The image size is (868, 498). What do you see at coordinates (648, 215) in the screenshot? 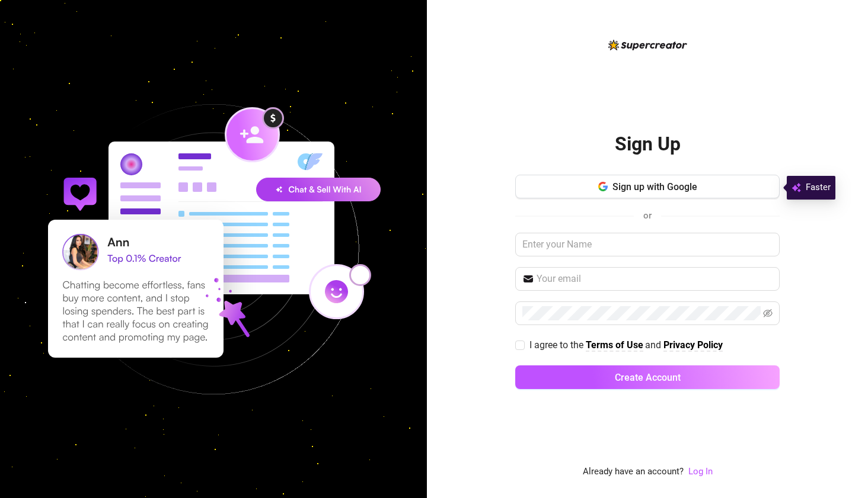
I see `span: or` at bounding box center [648, 215].